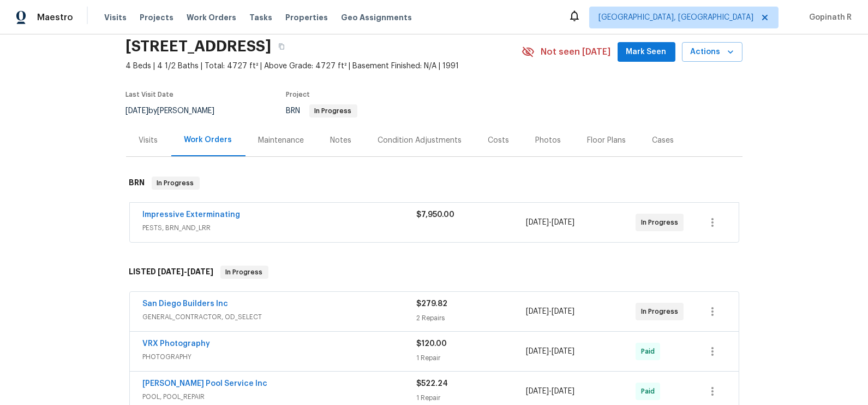  Describe the element at coordinates (436, 215) in the screenshot. I see `span: $7,950.00` at that location.